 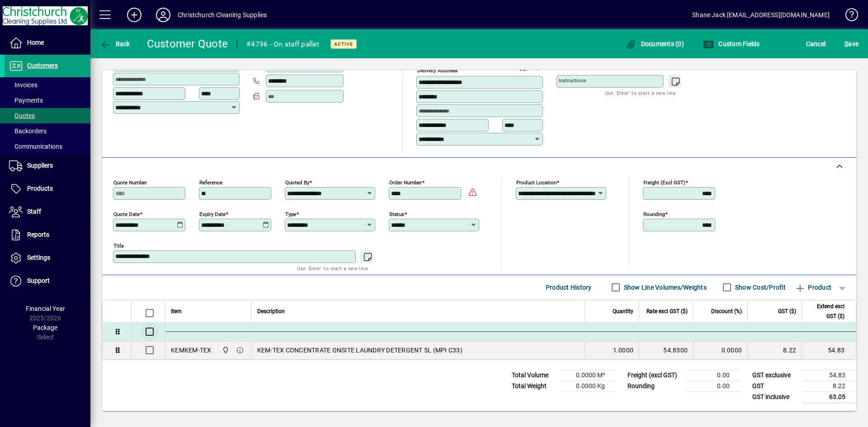 What do you see at coordinates (816, 44) in the screenshot?
I see `button: Cancel` at bounding box center [816, 44].